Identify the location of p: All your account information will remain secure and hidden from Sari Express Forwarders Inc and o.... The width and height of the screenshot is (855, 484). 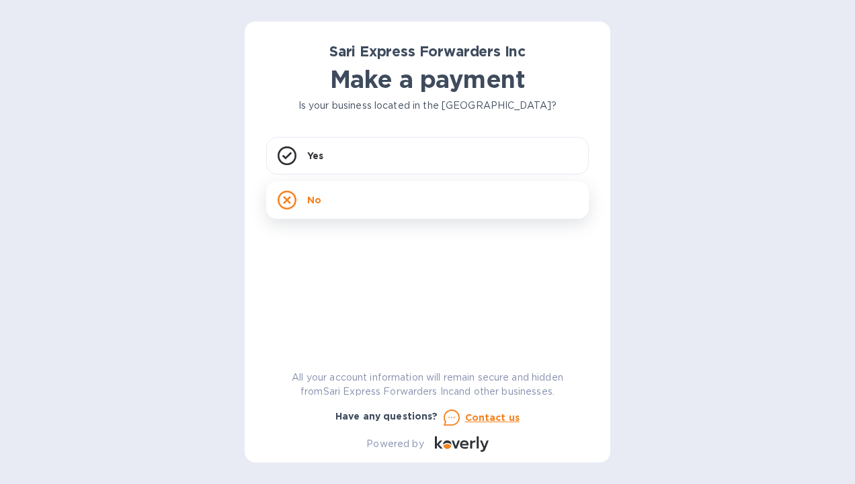
(427, 385).